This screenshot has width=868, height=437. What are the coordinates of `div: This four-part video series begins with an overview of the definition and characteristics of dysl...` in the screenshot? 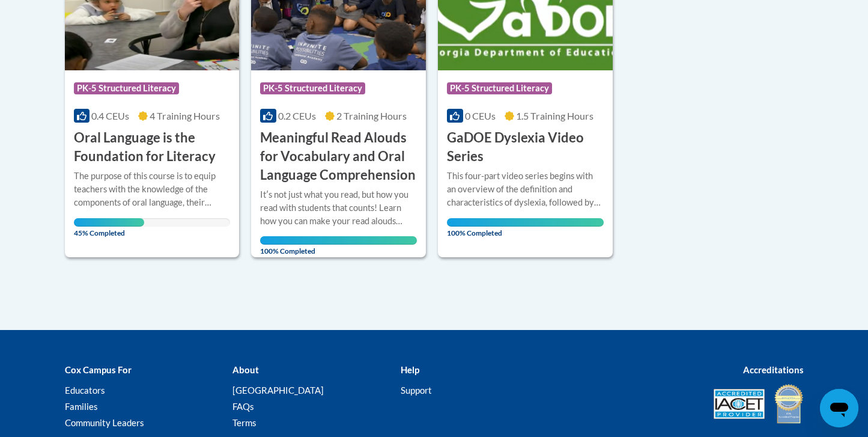 It's located at (525, 189).